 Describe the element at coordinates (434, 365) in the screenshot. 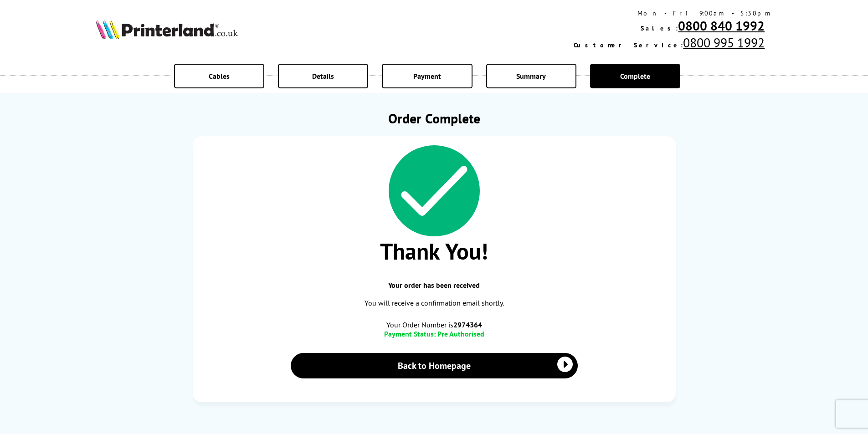

I see `a: Back to Homepage` at that location.